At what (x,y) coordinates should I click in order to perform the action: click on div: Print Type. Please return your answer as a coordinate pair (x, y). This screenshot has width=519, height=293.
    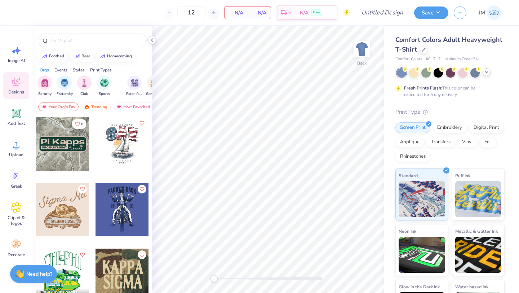
    Looking at the image, I should click on (450, 112).